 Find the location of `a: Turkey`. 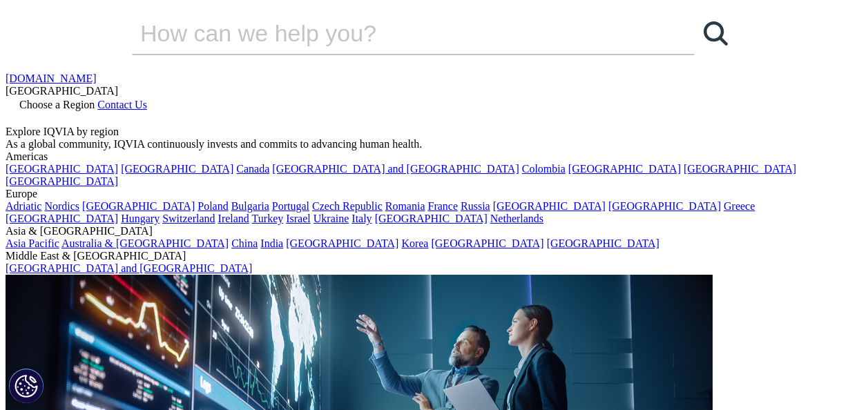

a: Turkey is located at coordinates (268, 218).